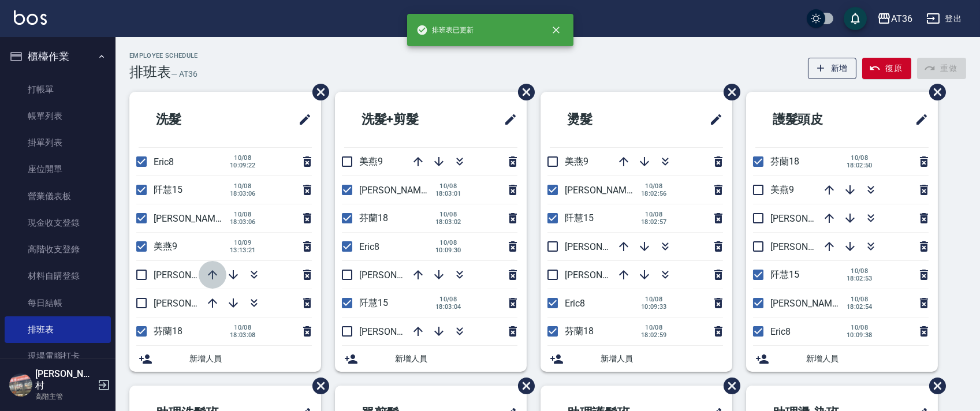  I want to click on a: 材料自購登錄, so click(58, 276).